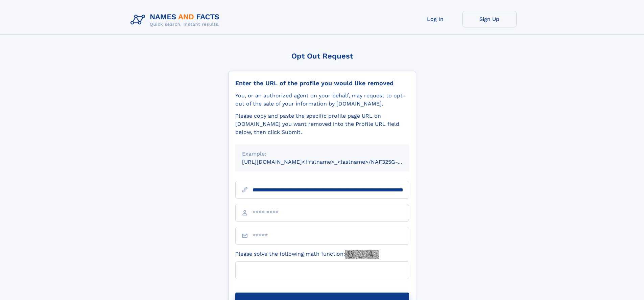 This screenshot has width=644, height=300. What do you see at coordinates (322, 154) in the screenshot?
I see `div: Example:` at bounding box center [322, 154].